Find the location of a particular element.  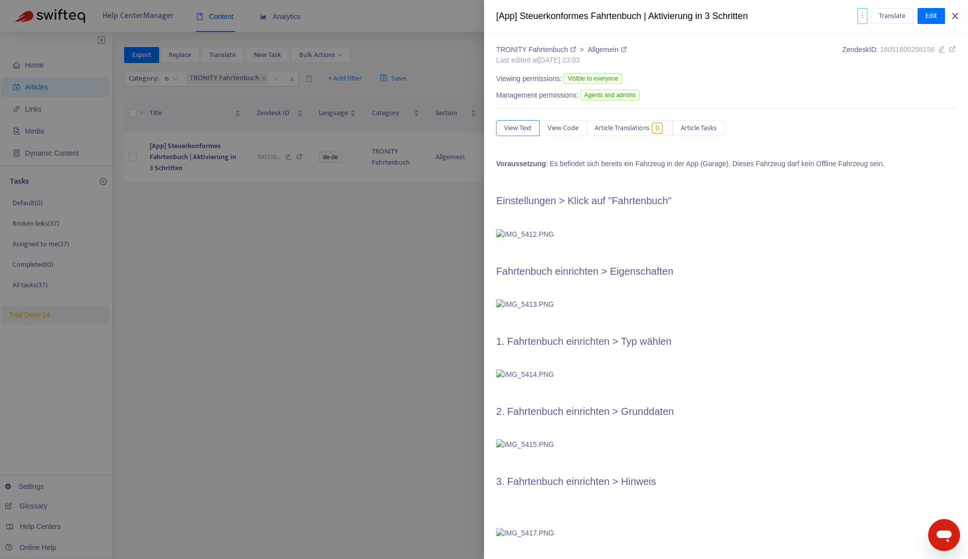

h2: Fahrtenbuch einrichten > Eigenschaften is located at coordinates (726, 271).